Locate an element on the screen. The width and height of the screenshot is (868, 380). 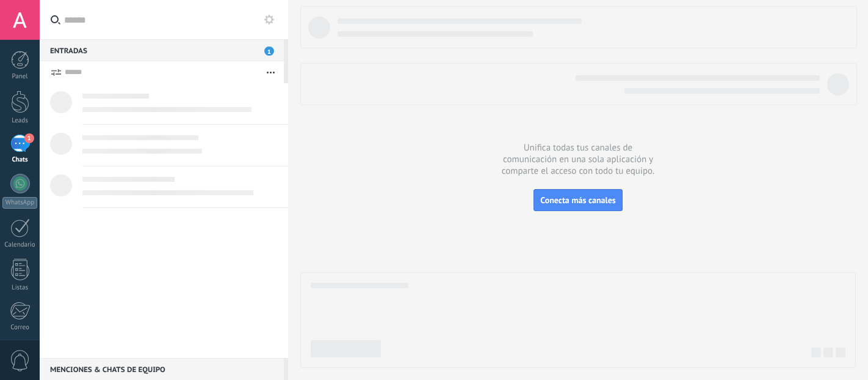
div: Correo is located at coordinates (20, 327).